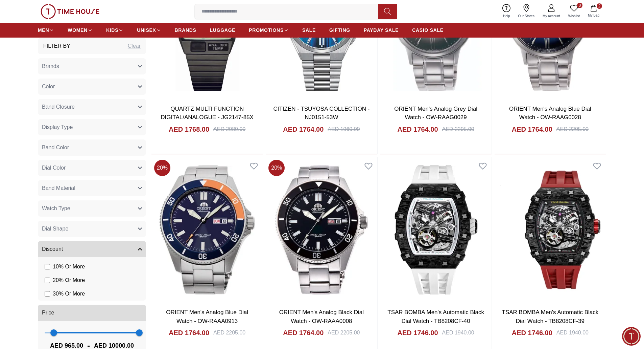 This screenshot has width=644, height=349. I want to click on span: Dial Shape, so click(55, 229).